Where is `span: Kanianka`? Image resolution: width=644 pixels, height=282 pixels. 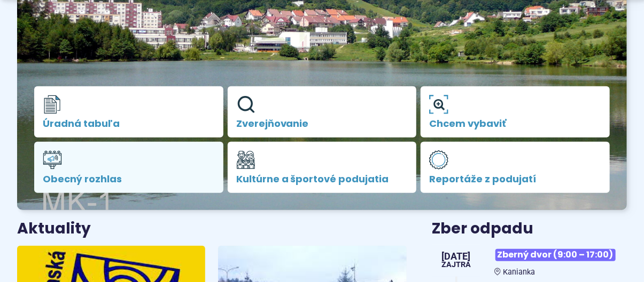 span: Kanianka is located at coordinates (519, 272).